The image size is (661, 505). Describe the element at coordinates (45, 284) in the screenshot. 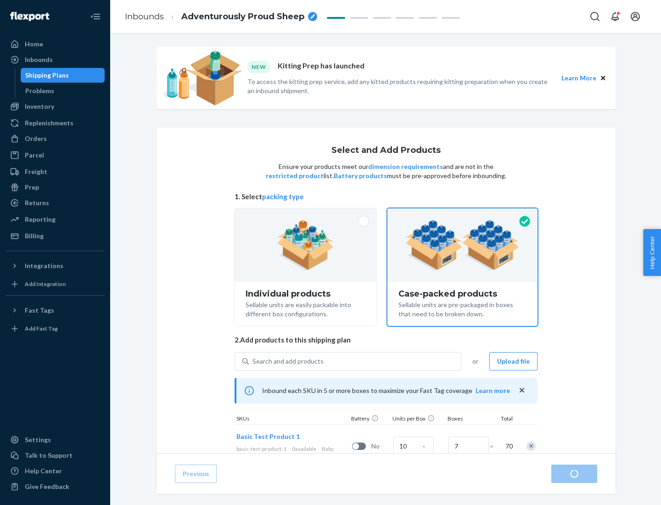

I see `div: Add Integration` at that location.